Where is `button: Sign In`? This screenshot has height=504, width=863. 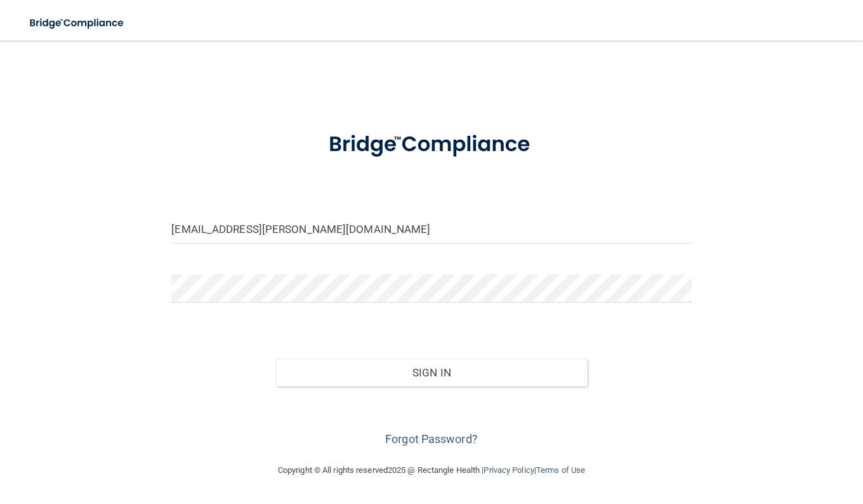
button: Sign In is located at coordinates (432, 372).